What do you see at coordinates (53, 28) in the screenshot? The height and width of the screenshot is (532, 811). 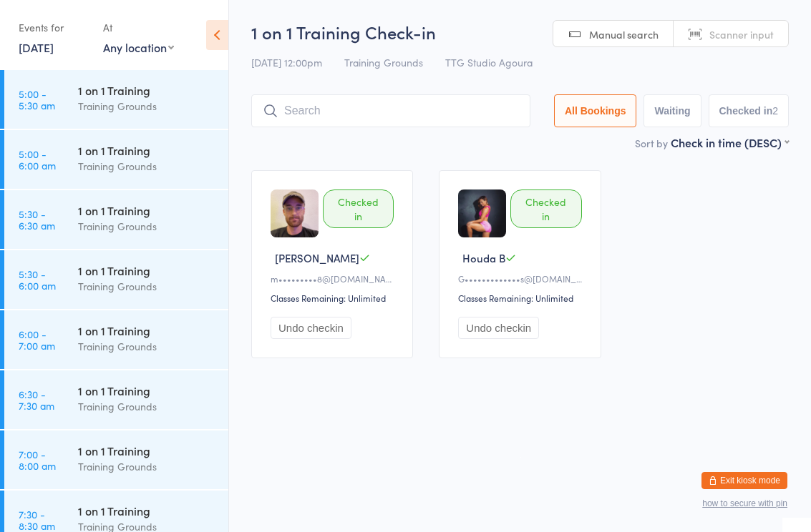 I see `div: Events for` at bounding box center [53, 28].